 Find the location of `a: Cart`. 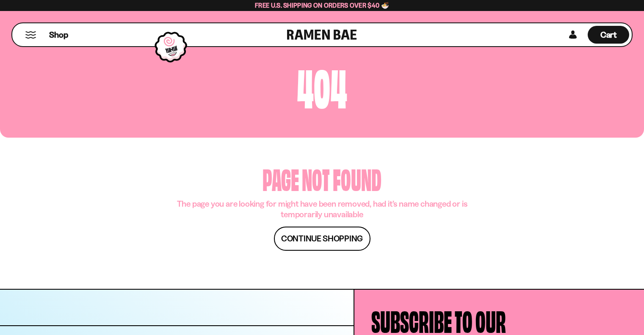

a: Cart is located at coordinates (609, 35).